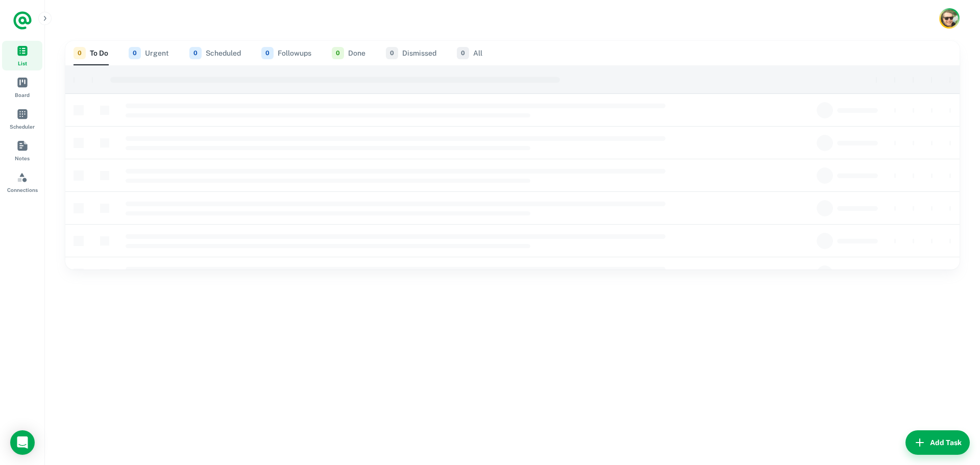 The width and height of the screenshot is (980, 465). Describe the element at coordinates (22, 20) in the screenshot. I see `a: Logo` at that location.